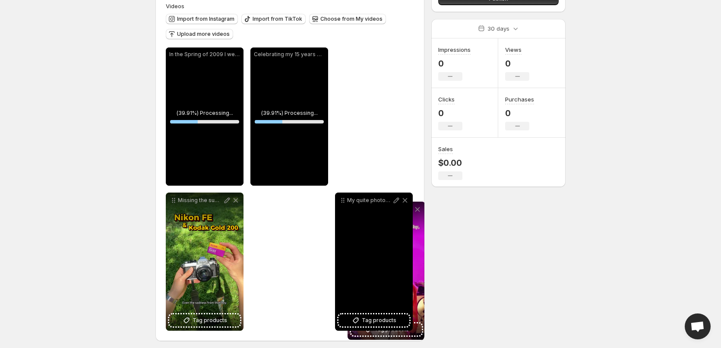  I want to click on h3: Clicks, so click(446, 99).